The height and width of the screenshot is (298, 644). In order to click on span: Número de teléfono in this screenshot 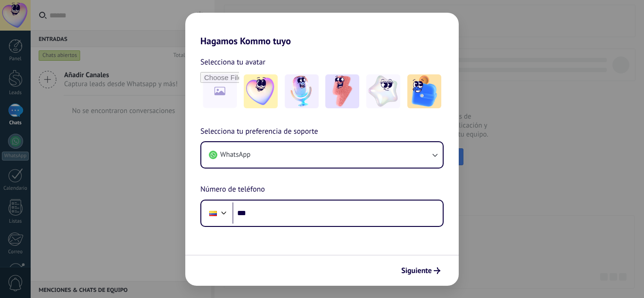, I will do `click(233, 190)`.